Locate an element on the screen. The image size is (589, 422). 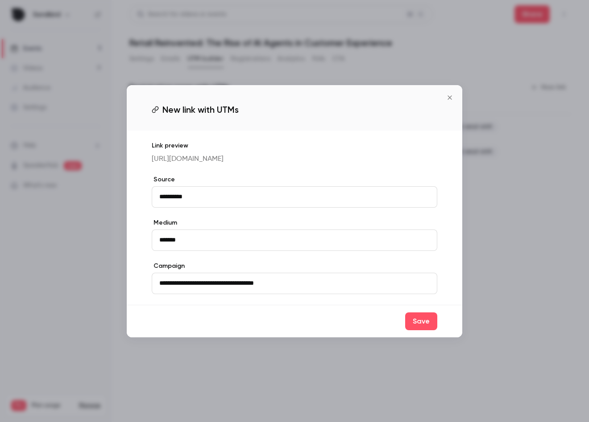
label: Campaign is located at coordinates (294, 266).